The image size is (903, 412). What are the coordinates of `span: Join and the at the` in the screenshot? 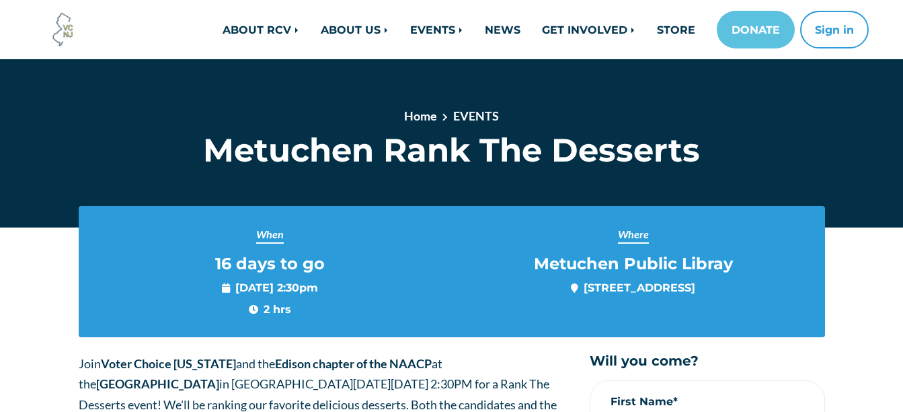 It's located at (260, 373).